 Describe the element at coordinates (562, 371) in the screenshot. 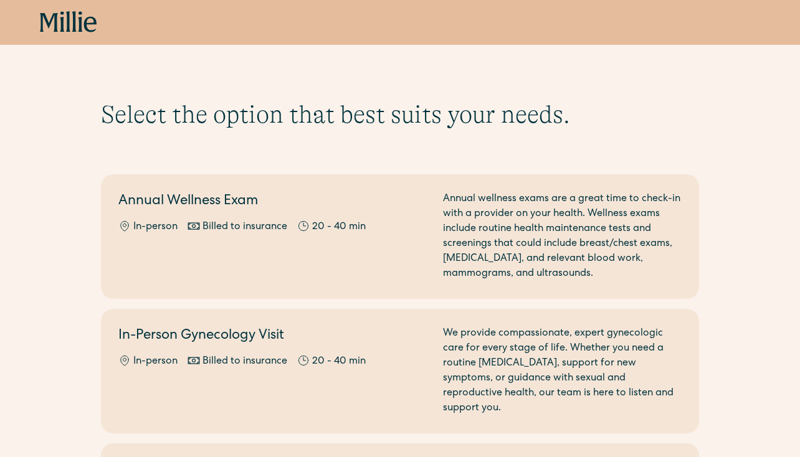

I see `div: We provide compassionate, expert gynecologic care for every stage of life. Whether you need a rou...` at that location.